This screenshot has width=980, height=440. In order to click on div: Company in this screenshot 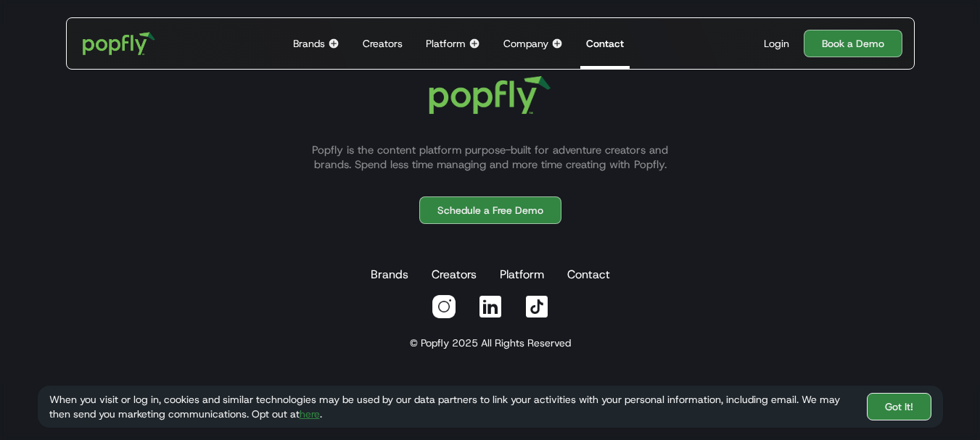, I will do `click(526, 44)`.